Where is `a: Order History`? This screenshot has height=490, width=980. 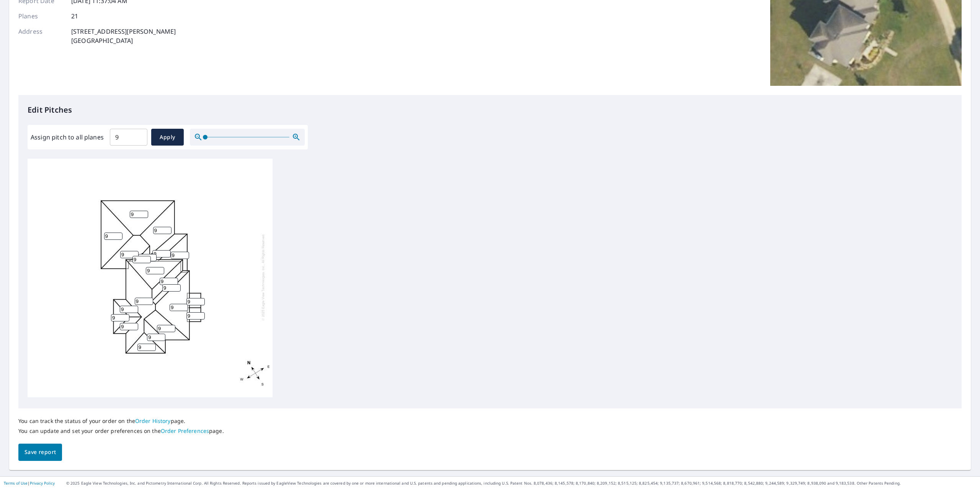 a: Order History is located at coordinates (152, 421).